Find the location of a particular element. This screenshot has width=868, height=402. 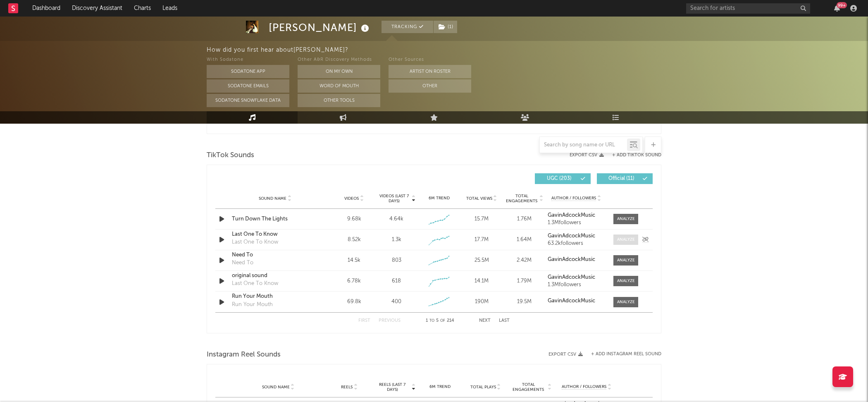

input: Search by song name or URL is located at coordinates (584, 145).